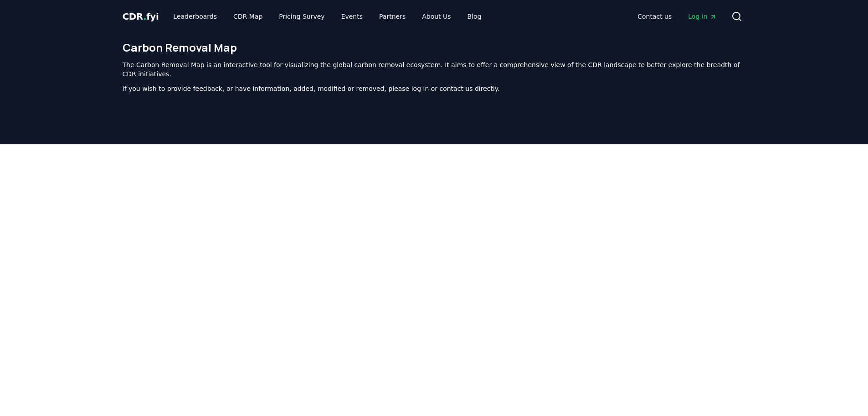 The height and width of the screenshot is (416, 868). I want to click on a: Pricing Survey, so click(301, 17).